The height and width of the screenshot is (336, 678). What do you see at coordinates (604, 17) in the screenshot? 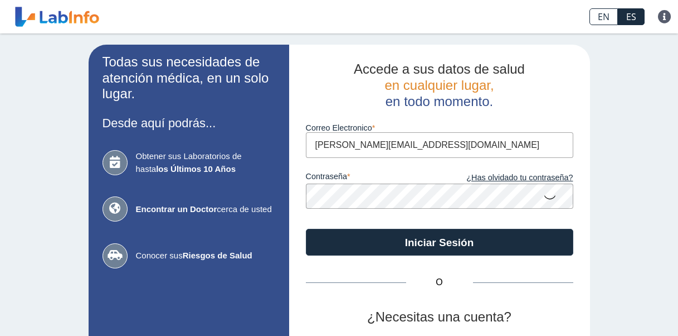
I see `a: EN` at bounding box center [604, 17].